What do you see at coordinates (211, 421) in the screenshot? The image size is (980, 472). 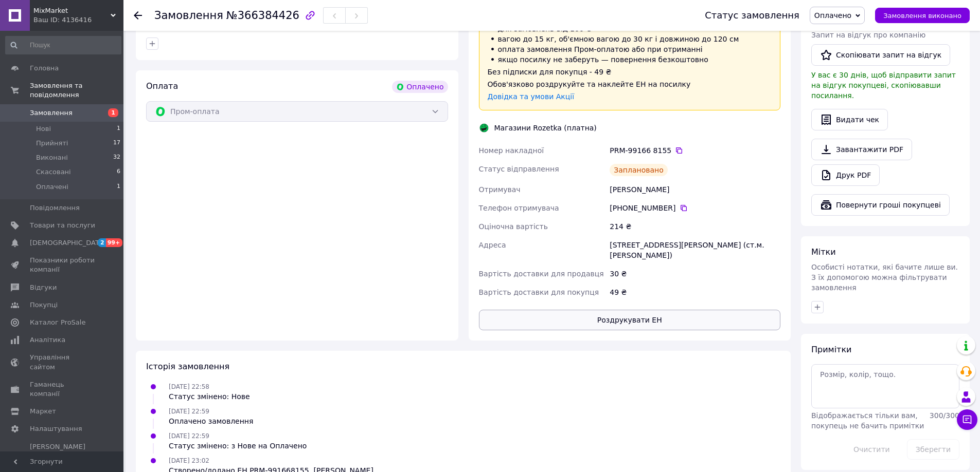 I see `div: Оплачено замовлення` at bounding box center [211, 421].